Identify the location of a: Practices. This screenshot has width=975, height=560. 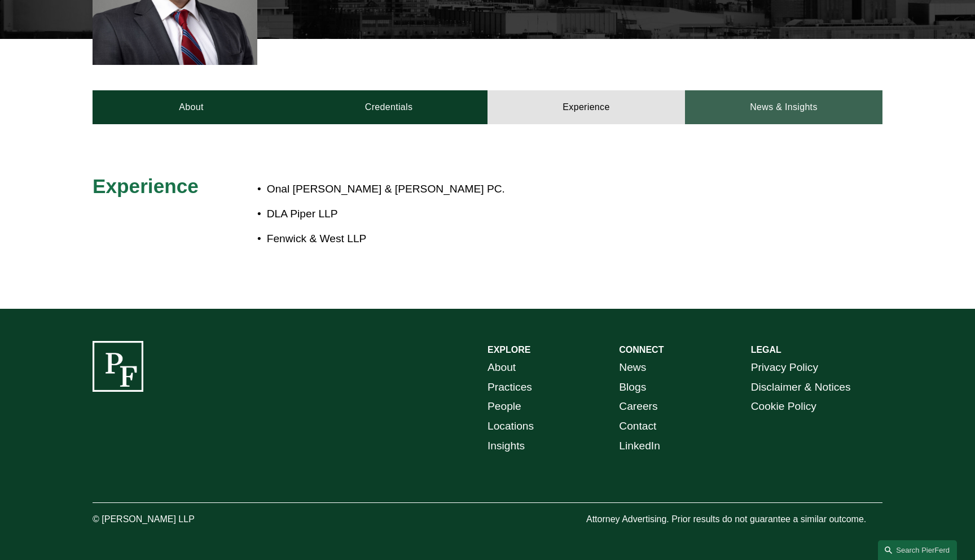
(510, 387).